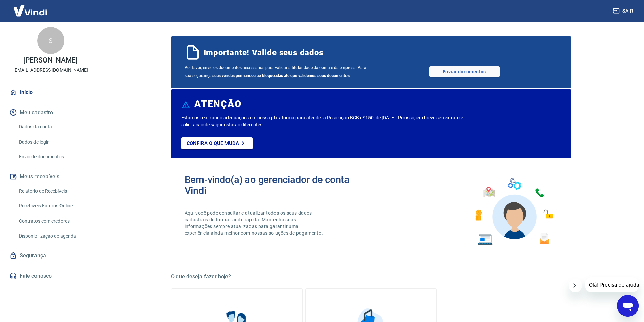 The height and width of the screenshot is (322, 644). I want to click on p: Aqui você pode consultar e atualizar todos os seus dados cadastrais de forma fácil e rápida. Mant..., so click(254, 223).